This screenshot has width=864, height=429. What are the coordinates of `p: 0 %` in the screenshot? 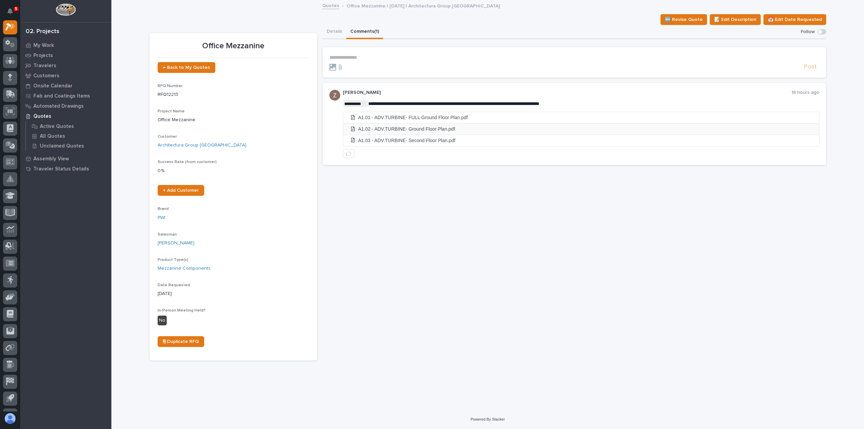 It's located at (233, 171).